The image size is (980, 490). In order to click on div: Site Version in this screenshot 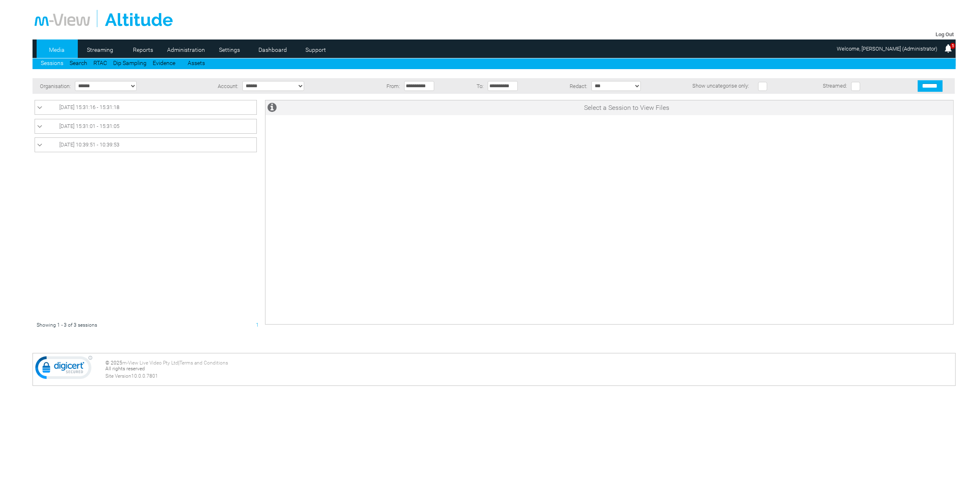, I will do `click(529, 376)`.